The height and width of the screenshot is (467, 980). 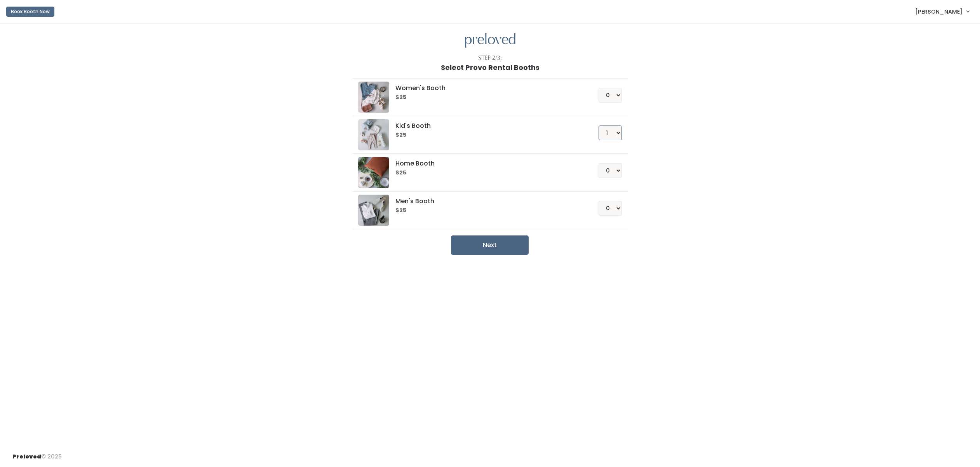 I want to click on h5: Men's Booth, so click(x=487, y=201).